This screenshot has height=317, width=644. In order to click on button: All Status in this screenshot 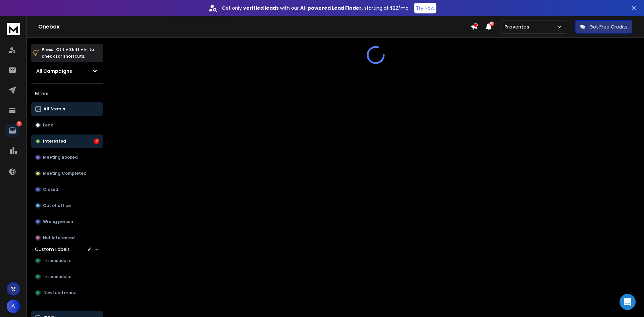, I will do `click(67, 109)`.